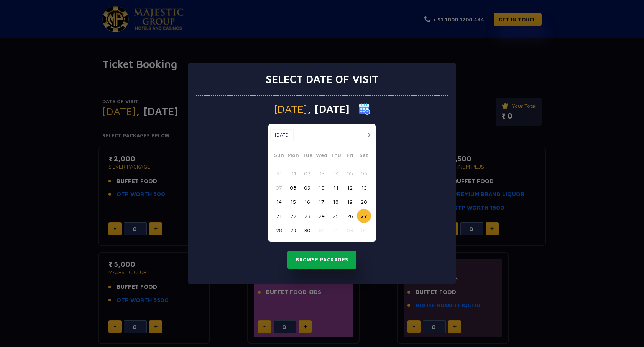  Describe the element at coordinates (350, 216) in the screenshot. I see `button: 26` at that location.